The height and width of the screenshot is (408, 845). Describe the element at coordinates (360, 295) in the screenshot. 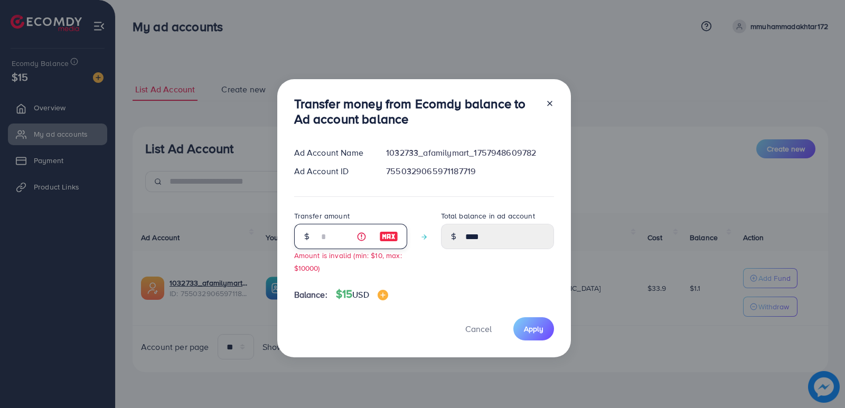

I see `span: USD` at that location.